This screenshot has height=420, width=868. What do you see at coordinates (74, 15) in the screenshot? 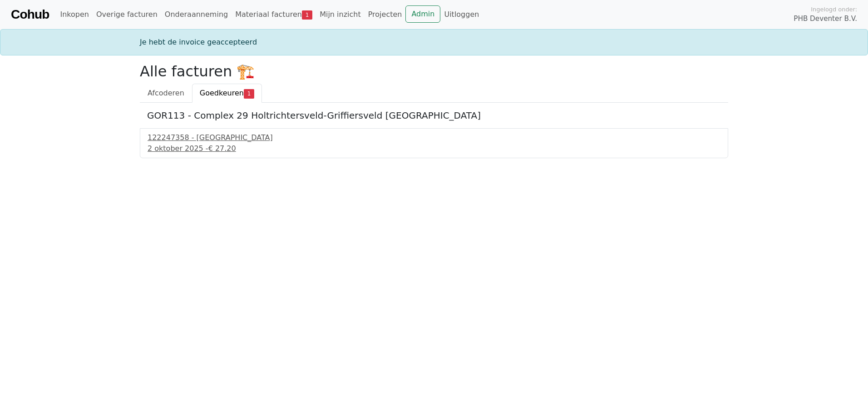
I see `a: Inkopen` at bounding box center [74, 15].